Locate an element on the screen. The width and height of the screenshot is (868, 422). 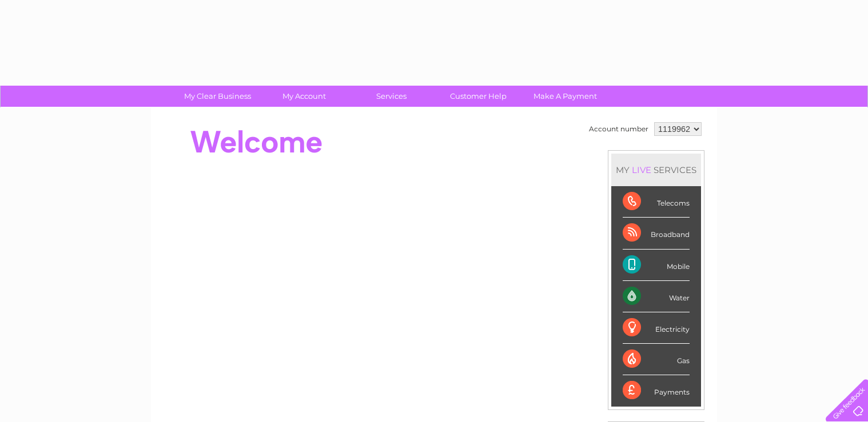
div: MY SERVICES is located at coordinates (656, 169).